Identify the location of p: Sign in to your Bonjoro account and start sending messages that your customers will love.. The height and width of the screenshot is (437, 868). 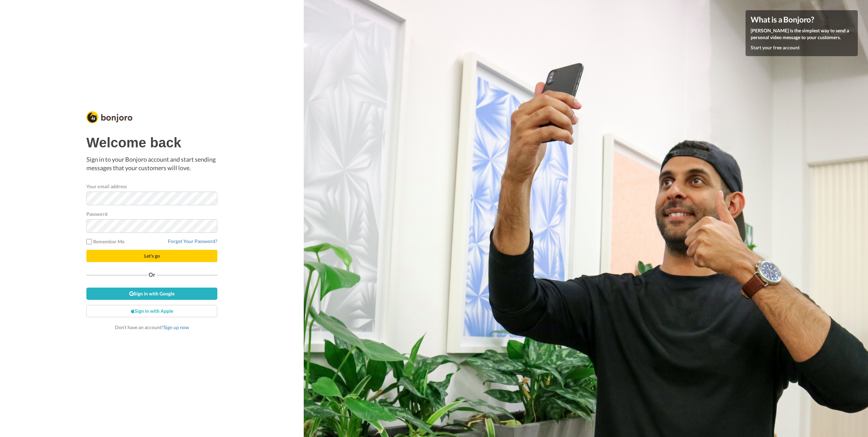
(152, 164).